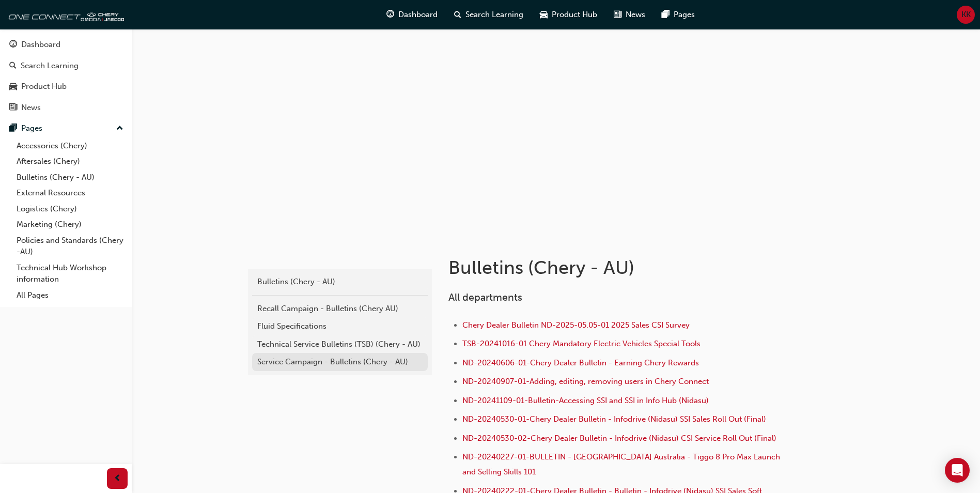 This screenshot has height=493, width=980. Describe the element at coordinates (586, 401) in the screenshot. I see `span: ND-20241109-01-Bulletin-Accessing SSI and SSI in Info Hub (Nidasu)` at that location.